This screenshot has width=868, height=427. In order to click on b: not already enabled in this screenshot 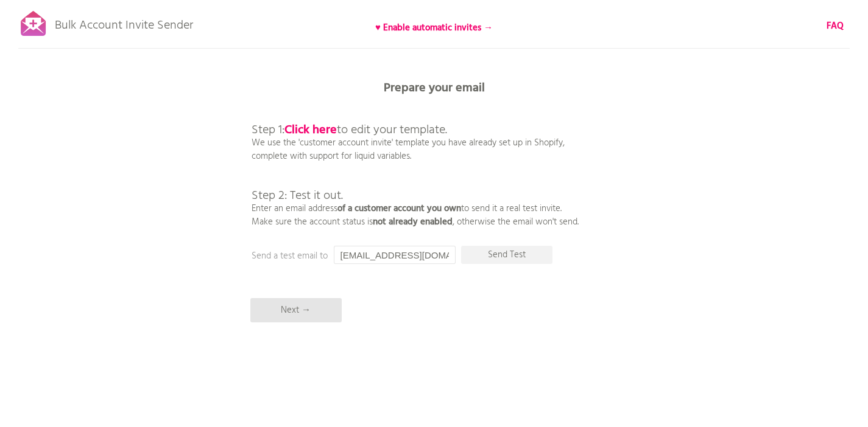, I will do `click(413, 222)`.